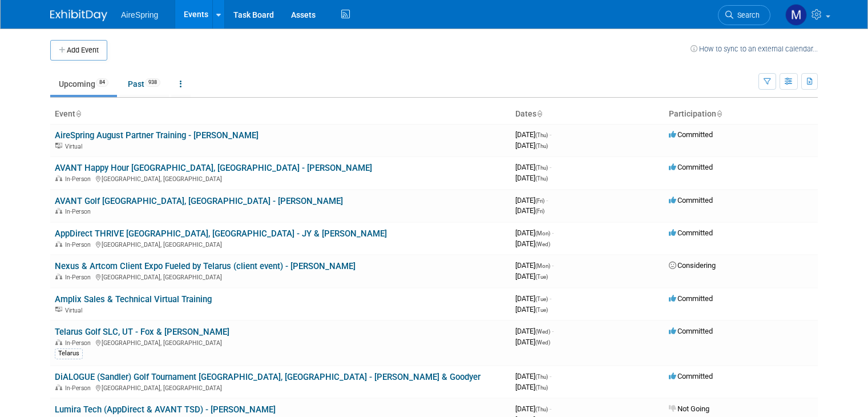 The image size is (868, 417). Describe the element at coordinates (78, 114) in the screenshot. I see `a: Sort by Event Name` at that location.